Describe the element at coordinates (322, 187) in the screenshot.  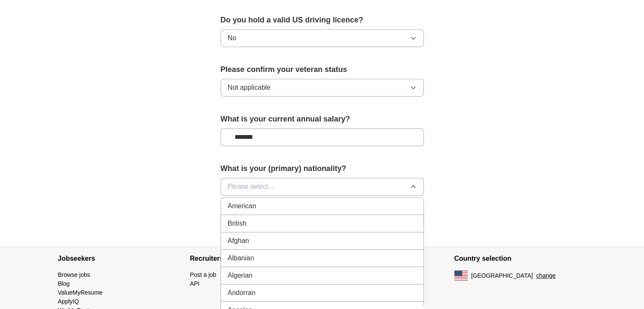
I see `button: Please select...` at that location.